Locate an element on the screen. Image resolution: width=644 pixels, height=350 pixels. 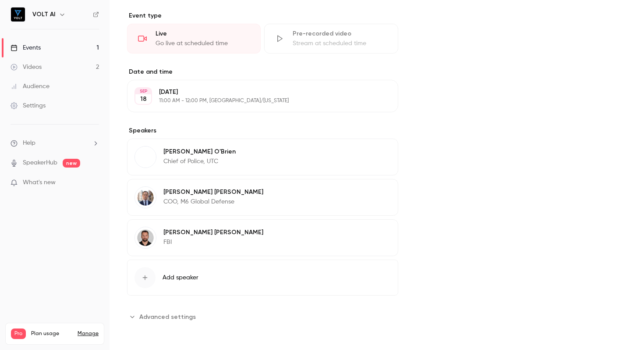
div: Go live at scheduled time is located at coordinates (202, 43).